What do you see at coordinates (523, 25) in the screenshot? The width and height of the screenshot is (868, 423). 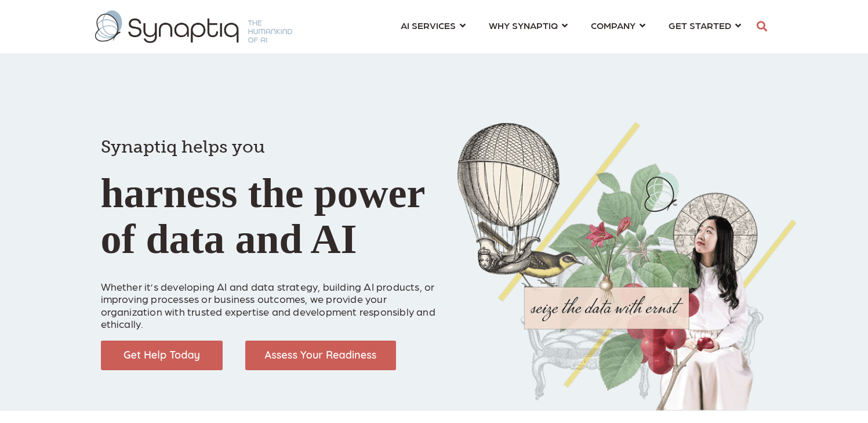 I see `span: WHY SYNAPTIQ` at bounding box center [523, 25].